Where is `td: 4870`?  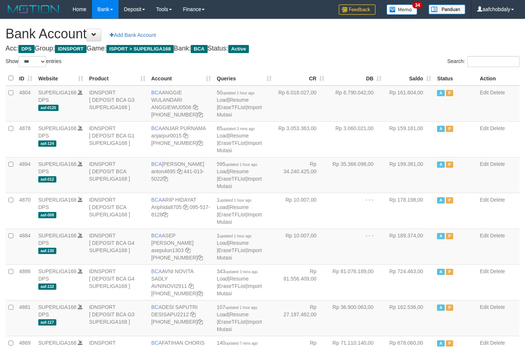 td: 4870 is located at coordinates (26, 210).